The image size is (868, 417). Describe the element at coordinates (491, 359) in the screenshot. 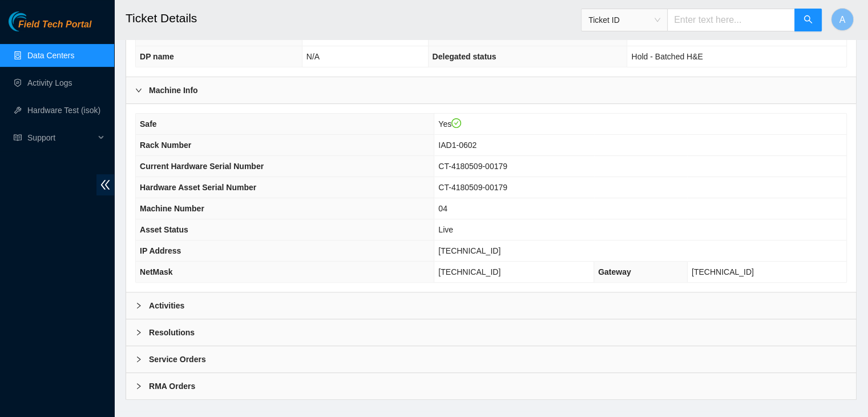

I see `div: Service Orders` at that location.